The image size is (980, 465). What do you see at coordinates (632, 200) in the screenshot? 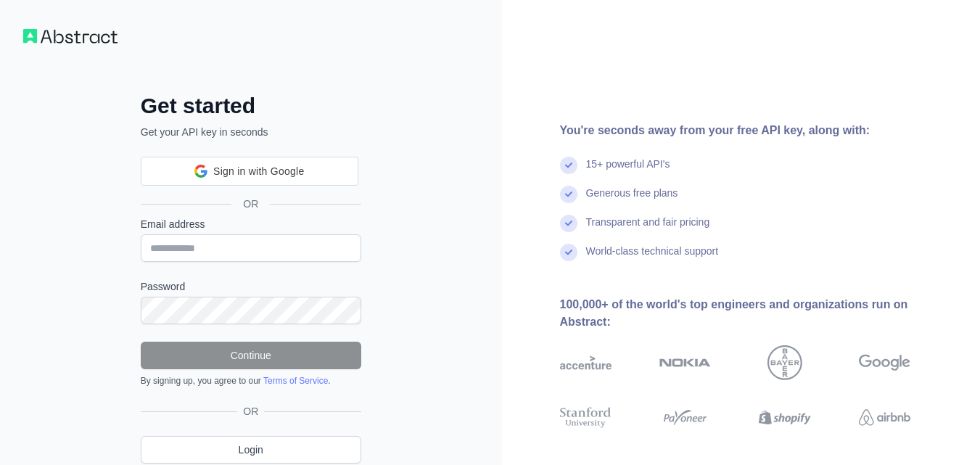
I see `div: Generous free plans` at bounding box center [632, 200].